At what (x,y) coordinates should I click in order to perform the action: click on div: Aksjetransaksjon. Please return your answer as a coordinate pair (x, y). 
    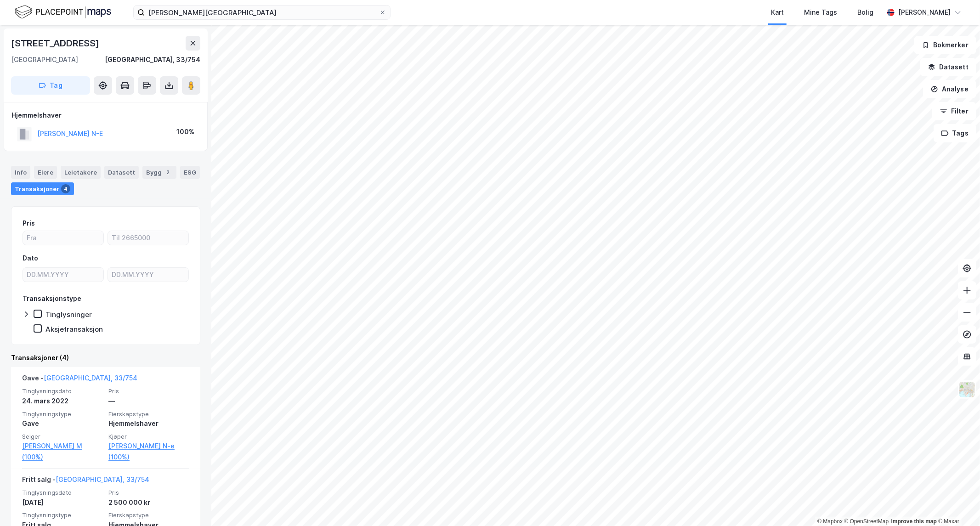
    Looking at the image, I should click on (74, 329).